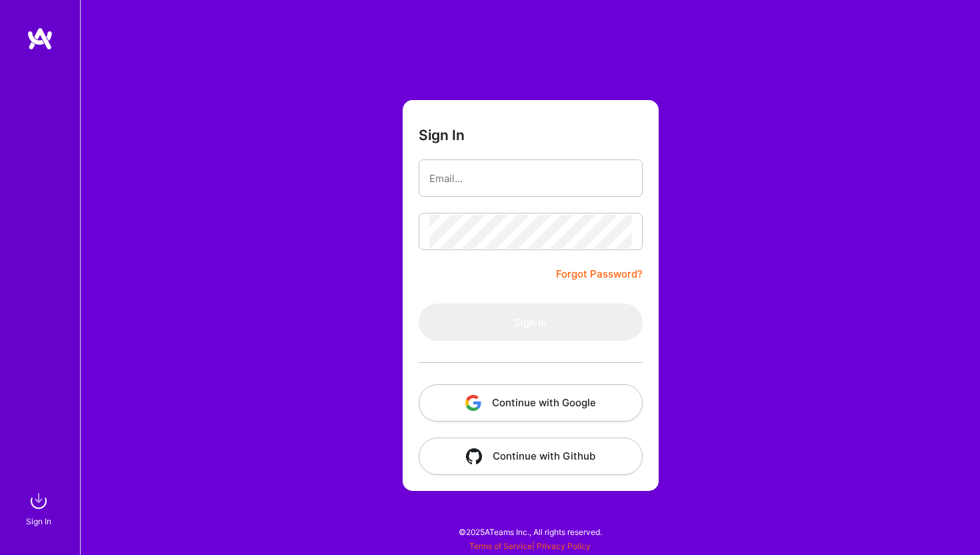 This screenshot has width=980, height=555. I want to click on h3: Sign In, so click(442, 135).